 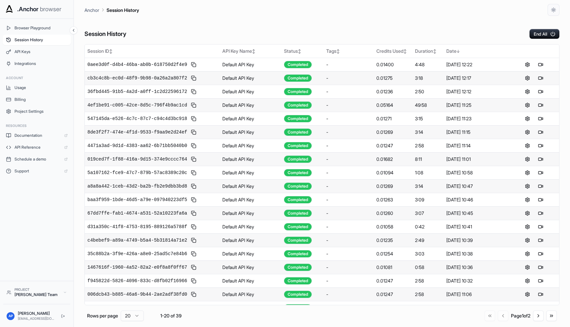 What do you see at coordinates (137, 146) in the screenshot?
I see `span: 4471a3ad-9d1d-4383-aa62-6b71bb5040b0` at bounding box center [137, 146].